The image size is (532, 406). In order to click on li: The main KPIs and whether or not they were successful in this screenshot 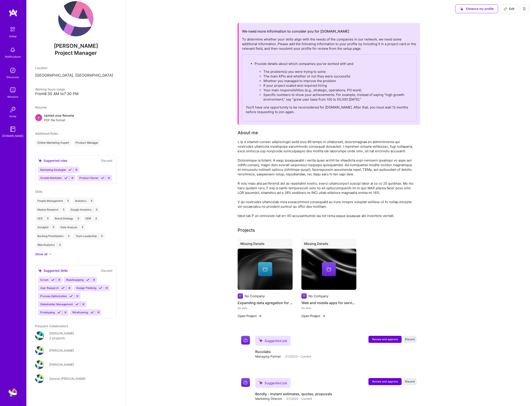, I will do `click(338, 76)`.